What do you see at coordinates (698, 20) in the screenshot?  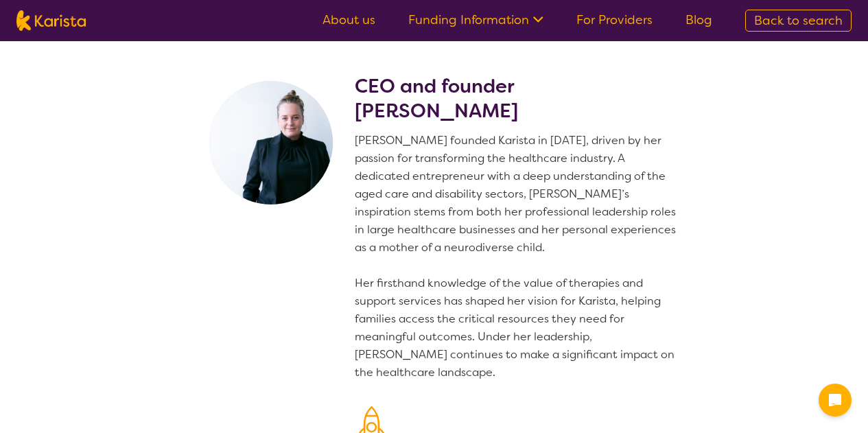 I see `a: Blog` at bounding box center [698, 20].